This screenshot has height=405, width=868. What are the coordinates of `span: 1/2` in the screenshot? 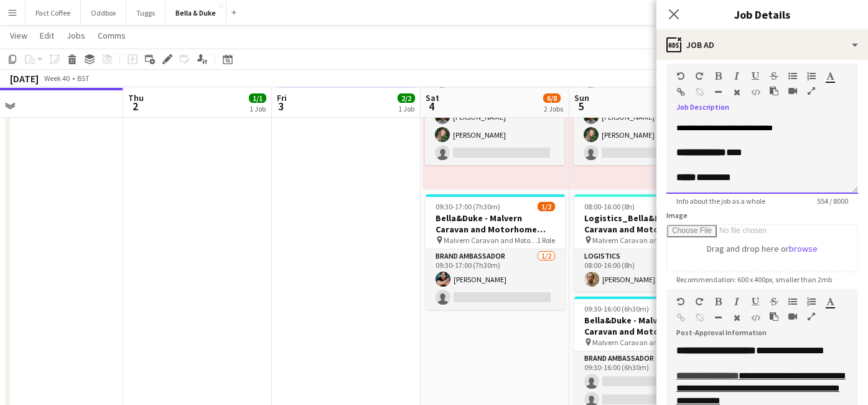 It's located at (546, 206).